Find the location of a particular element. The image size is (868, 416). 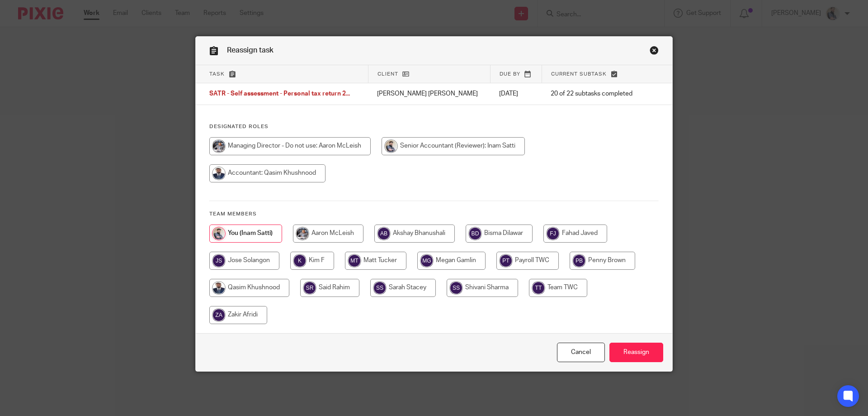

span: Current subtask is located at coordinates (579, 74).